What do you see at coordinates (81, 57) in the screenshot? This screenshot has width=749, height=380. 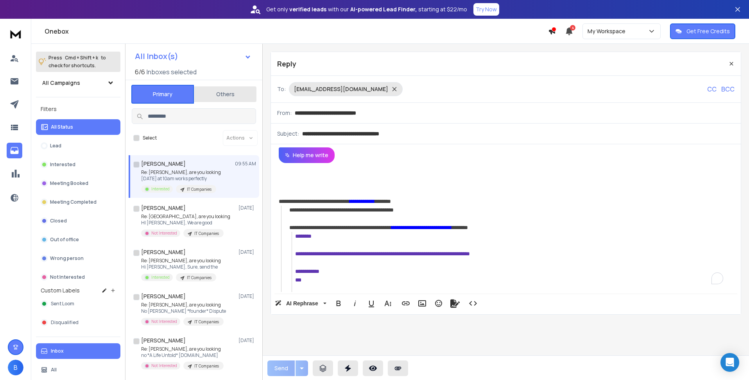 I see `span: Cmd + Shift + k` at bounding box center [81, 57].